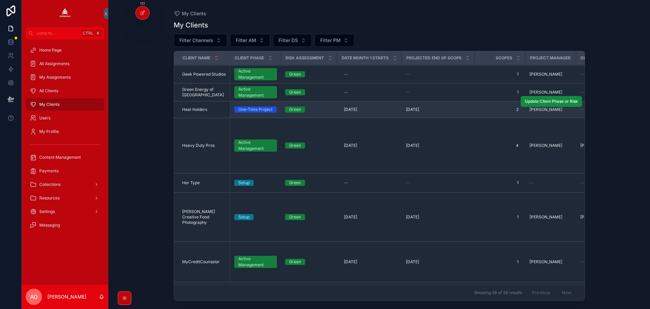 The image size is (650, 309). Describe the element at coordinates (204, 183) in the screenshot. I see `a: Her Type` at that location.